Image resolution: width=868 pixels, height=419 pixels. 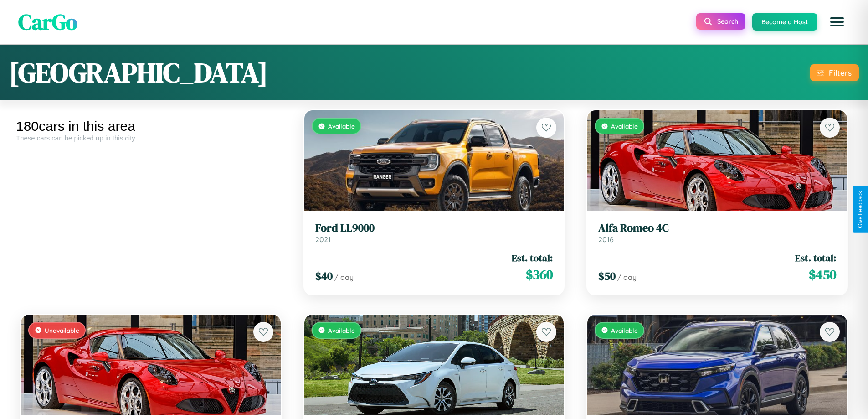 I want to click on button: Open menu, so click(x=837, y=22).